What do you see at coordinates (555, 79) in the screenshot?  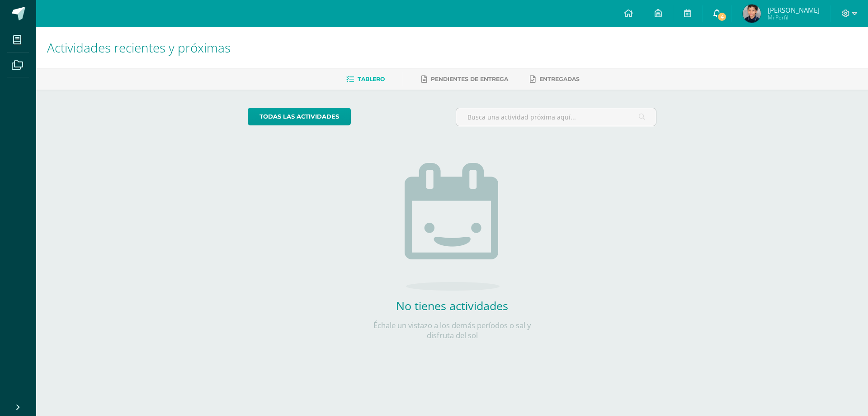 I see `a: Entregadas` at bounding box center [555, 79].